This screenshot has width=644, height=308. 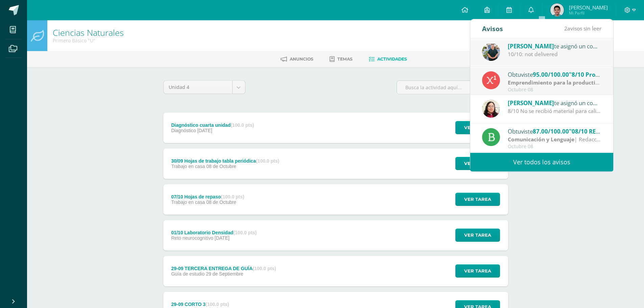 What do you see at coordinates (345, 59) in the screenshot?
I see `span: Temas` at bounding box center [345, 59].